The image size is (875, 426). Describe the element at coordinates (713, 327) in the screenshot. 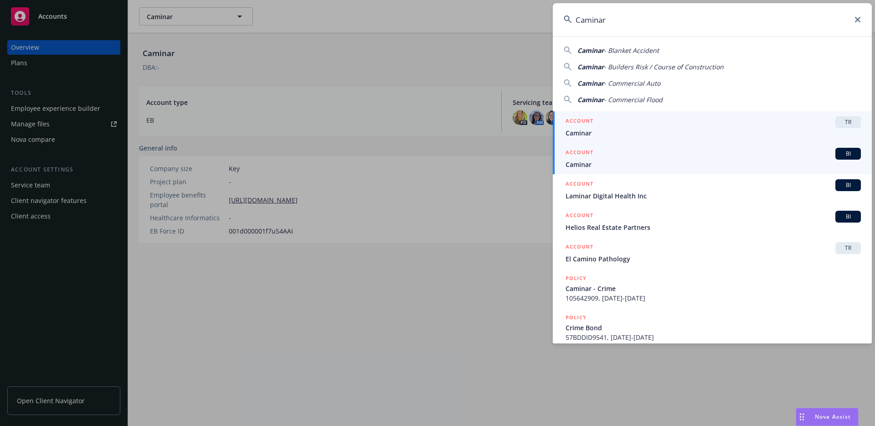

I see `span: Crime Bond` at that location.